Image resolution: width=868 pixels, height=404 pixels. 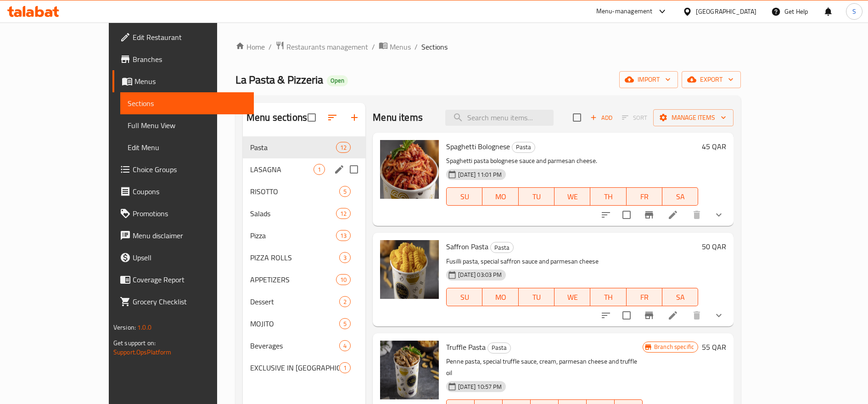 What do you see at coordinates (293, 214) in the screenshot?
I see `span: Salads` at bounding box center [293, 214].